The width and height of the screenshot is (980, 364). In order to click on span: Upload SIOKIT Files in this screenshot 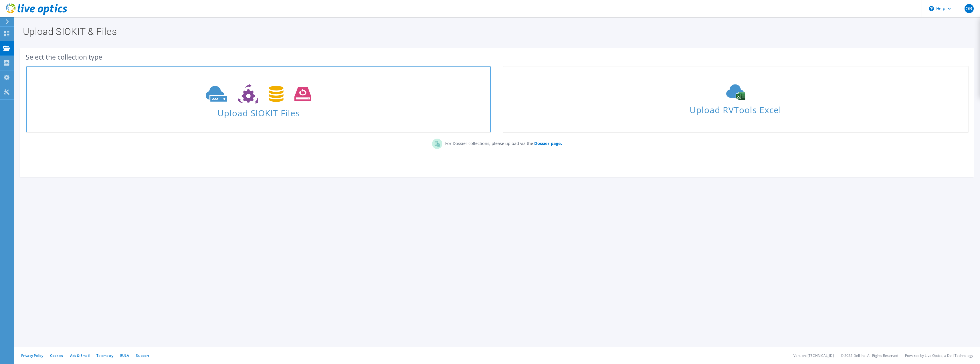, I will do `click(259, 111)`.